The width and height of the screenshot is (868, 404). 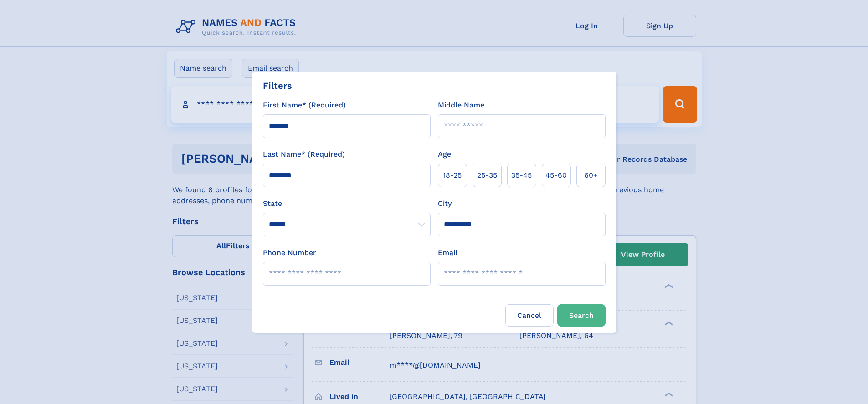 I want to click on label: Middle Name, so click(x=461, y=105).